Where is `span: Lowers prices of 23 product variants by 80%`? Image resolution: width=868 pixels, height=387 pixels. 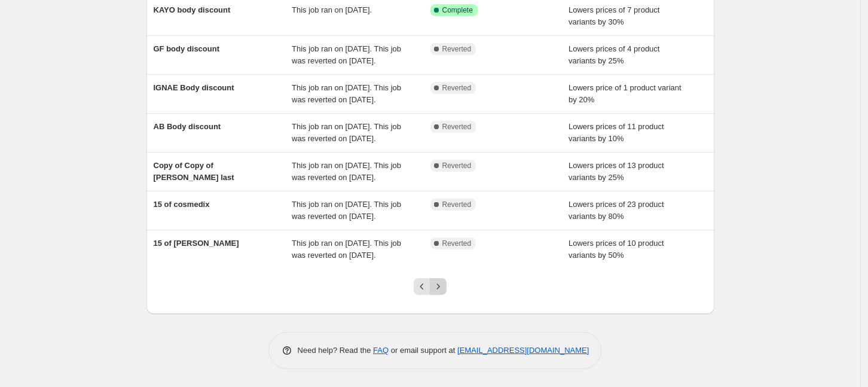
span: Lowers prices of 23 product variants by 80% is located at coordinates (616, 210).